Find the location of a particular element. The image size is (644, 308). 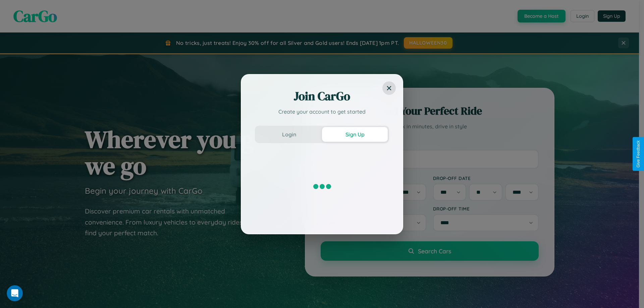

button: Sign Up is located at coordinates (355, 134).